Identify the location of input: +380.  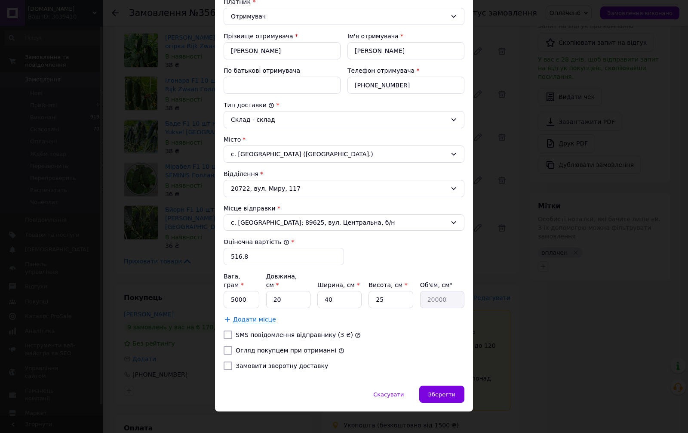
(406, 85).